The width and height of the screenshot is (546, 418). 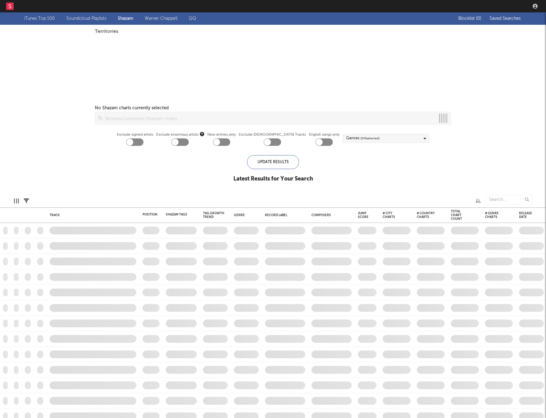 What do you see at coordinates (363, 215) in the screenshot?
I see `div: Jump Score` at bounding box center [363, 215].